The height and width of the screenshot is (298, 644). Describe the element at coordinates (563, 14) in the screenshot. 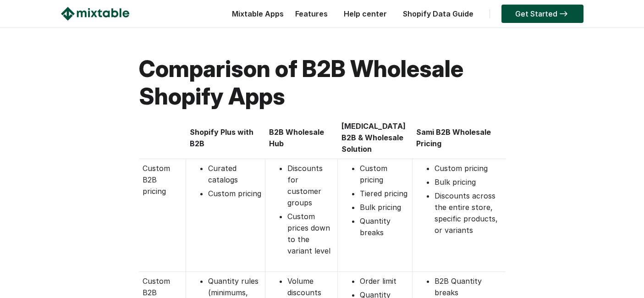

I see `img: arrow-right.svg` at that location.